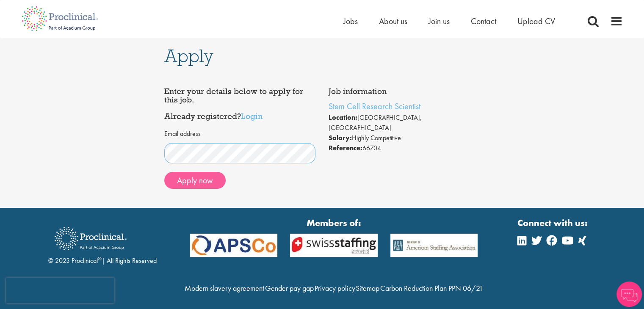 The width and height of the screenshot is (644, 309). I want to click on strong: Location:, so click(343, 117).